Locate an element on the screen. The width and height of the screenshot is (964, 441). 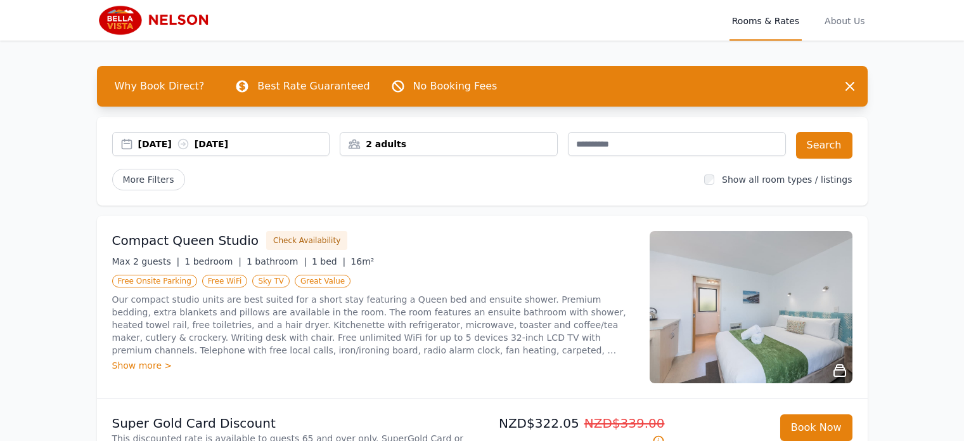
span: 16m² is located at coordinates (362, 261).